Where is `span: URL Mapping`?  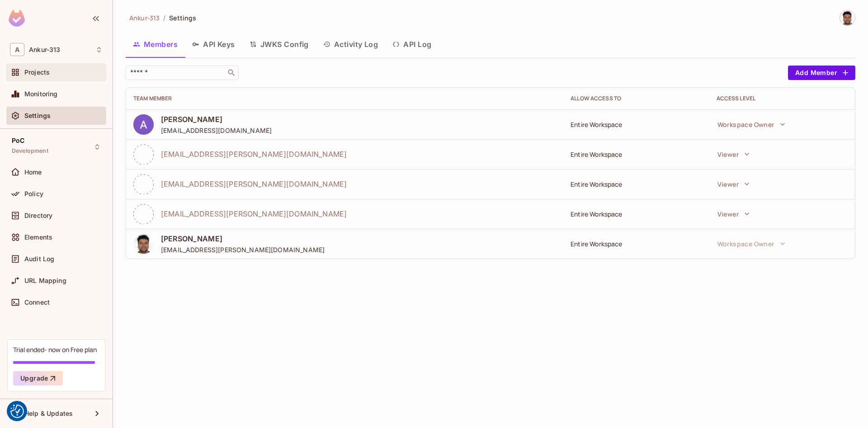 span: URL Mapping is located at coordinates (45, 280).